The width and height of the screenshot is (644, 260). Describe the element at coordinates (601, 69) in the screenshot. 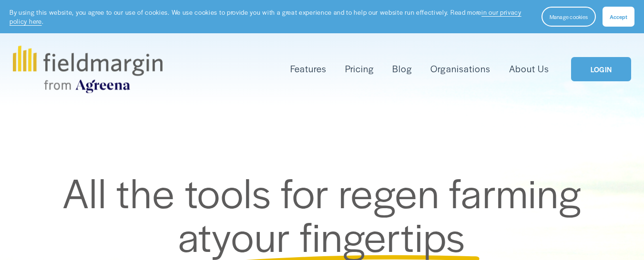

I see `a: LOGIN` at that location.